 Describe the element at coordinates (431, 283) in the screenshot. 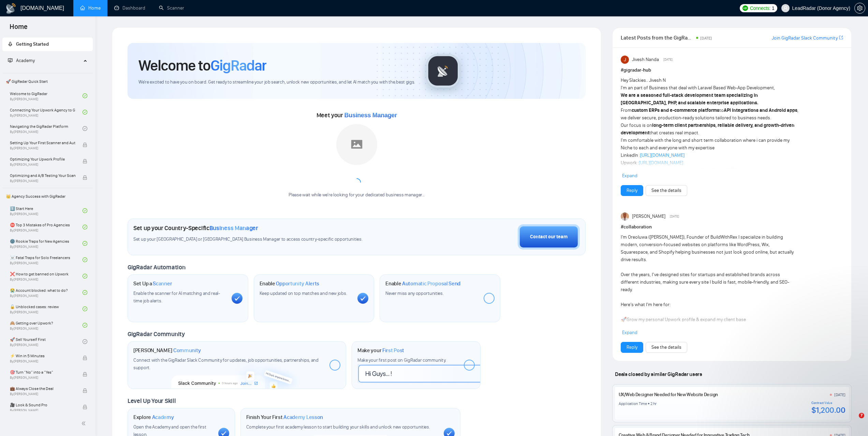

I see `span: Automatic Proposal Send` at that location.